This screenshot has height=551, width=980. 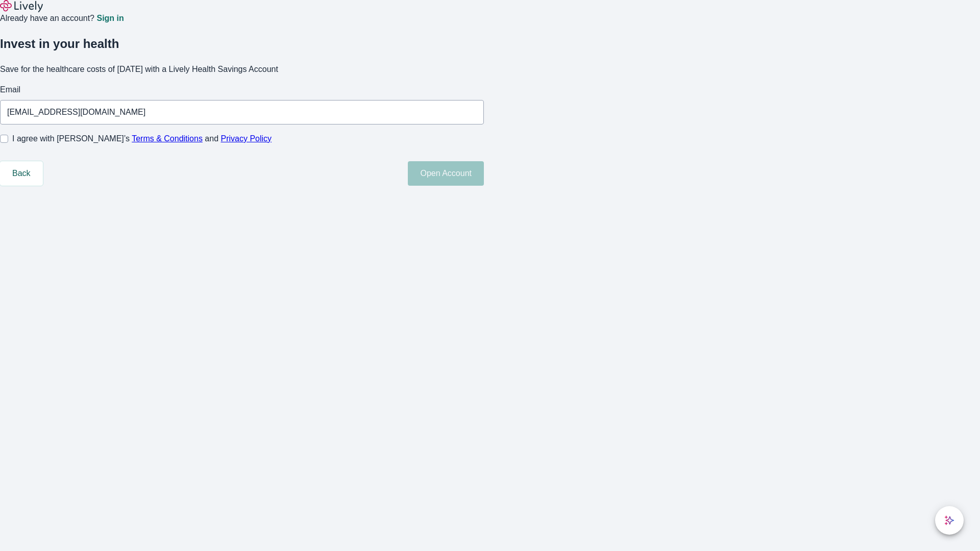 What do you see at coordinates (110, 18) in the screenshot?
I see `div: Sign in` at bounding box center [110, 18].